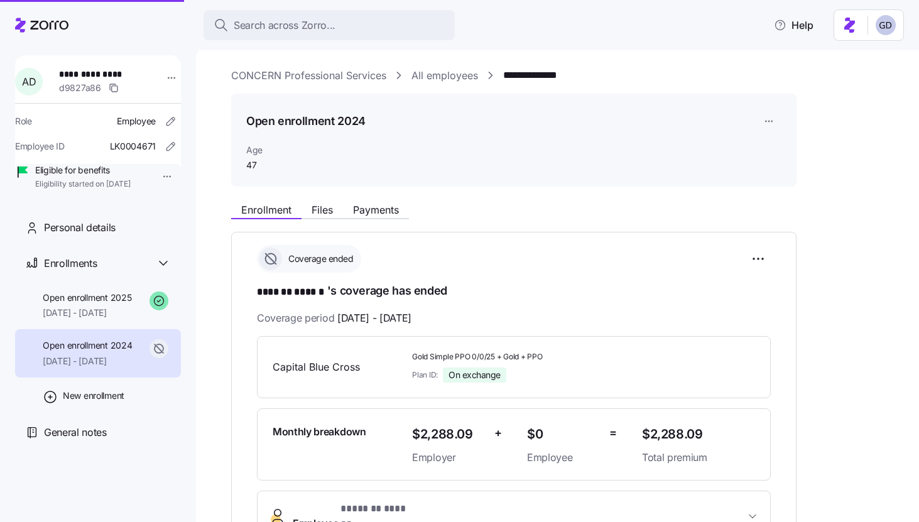 This screenshot has height=522, width=919. Describe the element at coordinates (83, 170) in the screenshot. I see `span: Eligible for benefits` at that location.